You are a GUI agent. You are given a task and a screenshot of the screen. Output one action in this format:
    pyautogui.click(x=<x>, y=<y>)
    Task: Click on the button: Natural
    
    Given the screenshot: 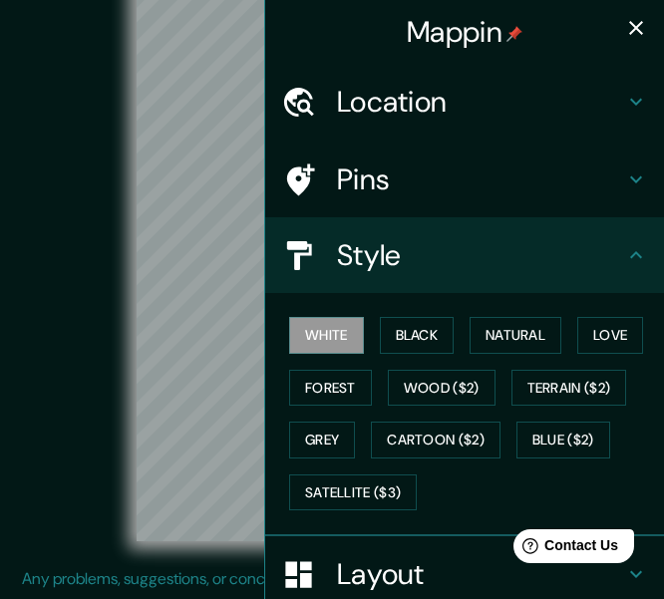 What is the action you would take?
    pyautogui.click(x=515, y=335)
    